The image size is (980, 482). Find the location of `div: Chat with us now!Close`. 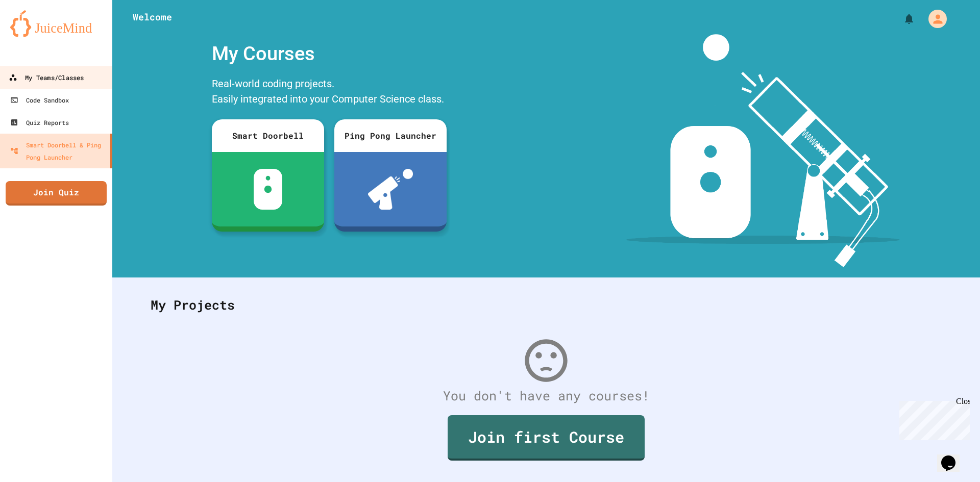

div: Chat with us now!Close is located at coordinates (37, 34).